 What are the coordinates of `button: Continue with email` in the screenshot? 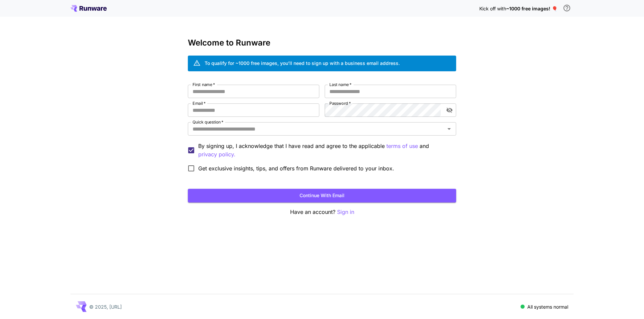 It's located at (322, 196).